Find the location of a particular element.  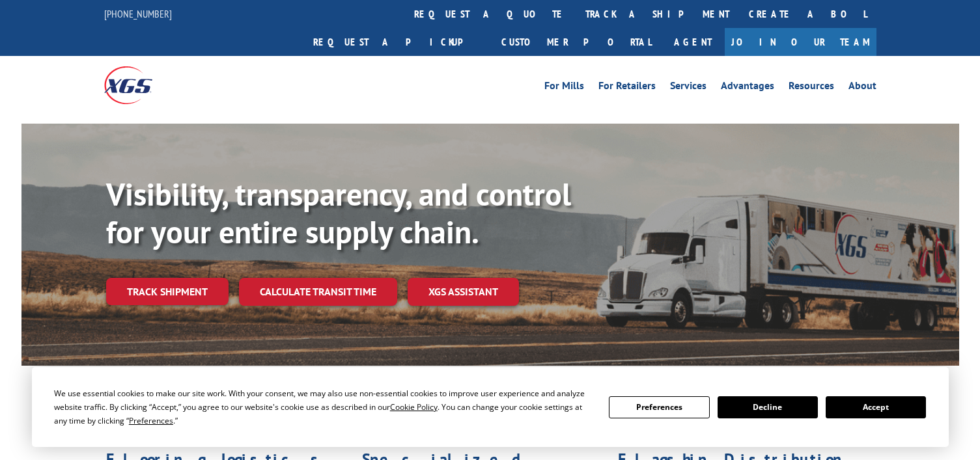

a: For Retailers is located at coordinates (627, 88).